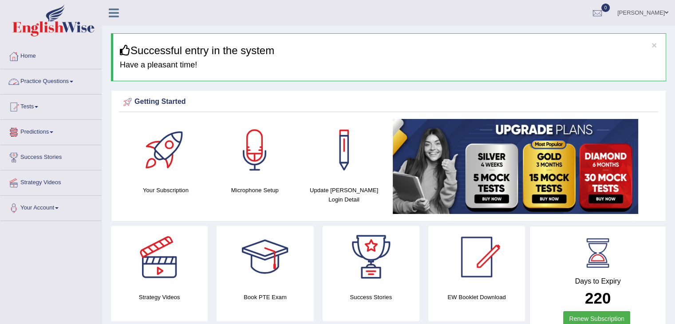  What do you see at coordinates (166, 190) in the screenshot?
I see `h4: Your Subscription` at bounding box center [166, 190].